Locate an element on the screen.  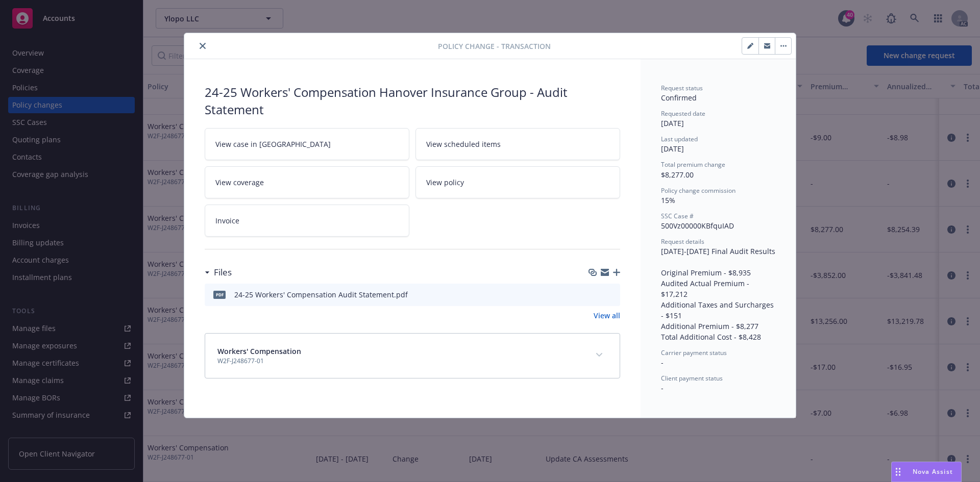
span: Last updated is located at coordinates (679, 139).